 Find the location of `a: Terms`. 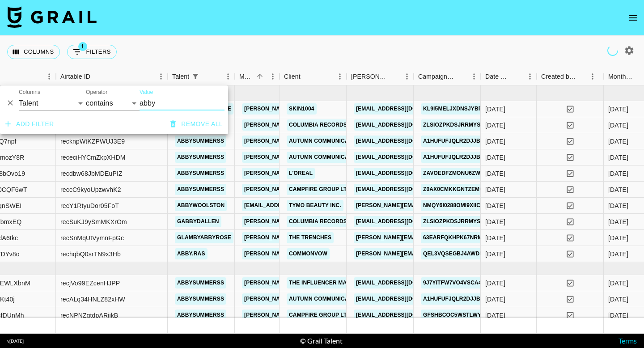

a: Terms is located at coordinates (627, 340).